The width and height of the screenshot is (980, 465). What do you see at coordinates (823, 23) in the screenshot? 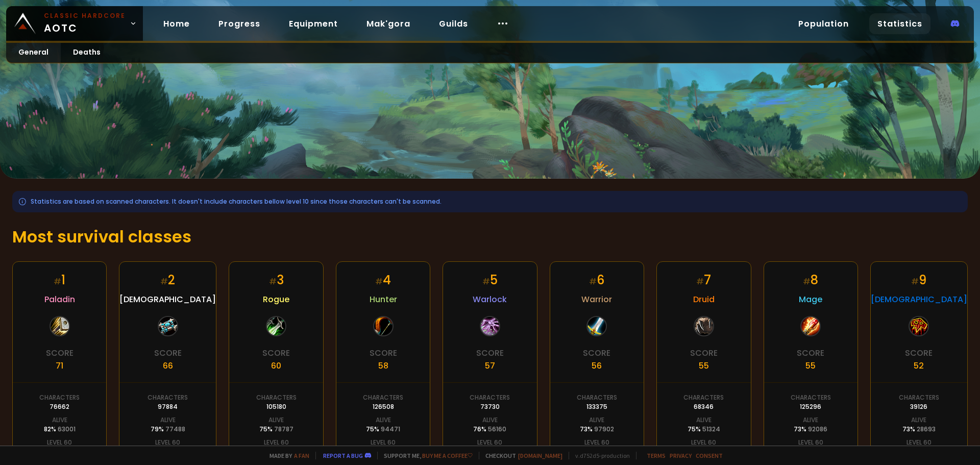
I see `a: Population` at bounding box center [823, 23].